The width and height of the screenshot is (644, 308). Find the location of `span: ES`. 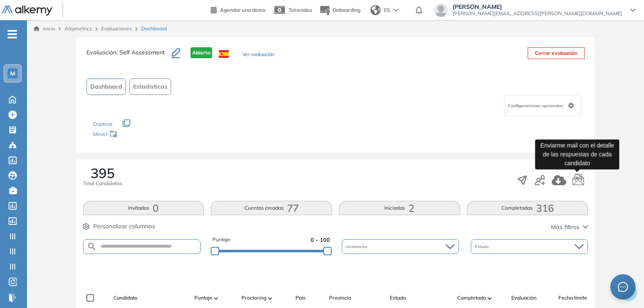

span: ES is located at coordinates (387, 10).